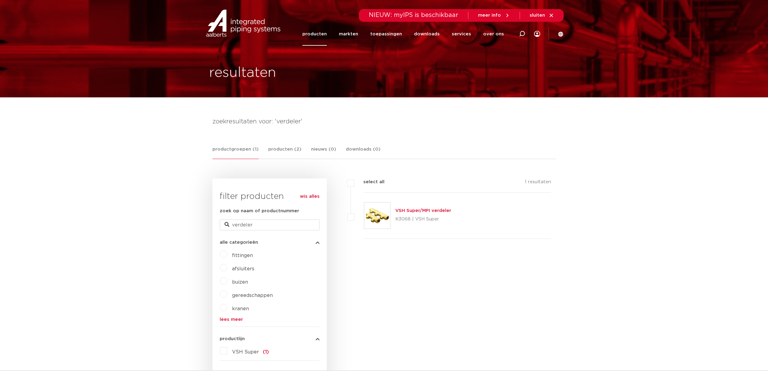 Image resolution: width=768 pixels, height=371 pixels. What do you see at coordinates (537, 15) in the screenshot?
I see `span: sluiten` at bounding box center [537, 15].